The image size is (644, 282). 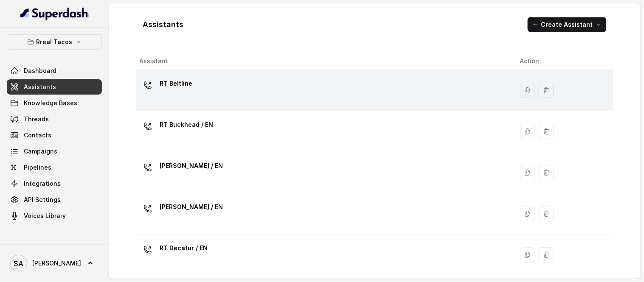 I want to click on text: SA, so click(x=19, y=263).